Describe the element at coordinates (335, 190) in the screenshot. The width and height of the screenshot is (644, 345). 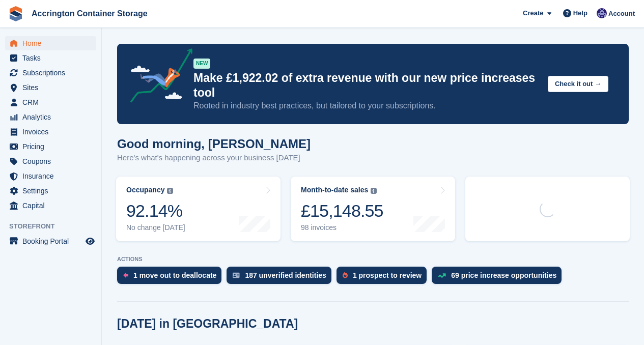
I see `div: Month-to-date sales` at that location.